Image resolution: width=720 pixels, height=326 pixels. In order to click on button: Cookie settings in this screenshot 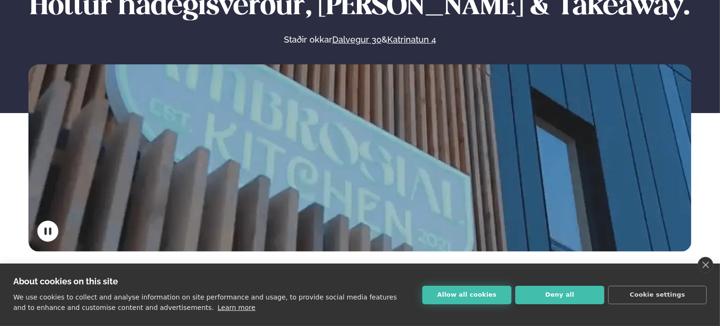, I will do `click(657, 295)`.